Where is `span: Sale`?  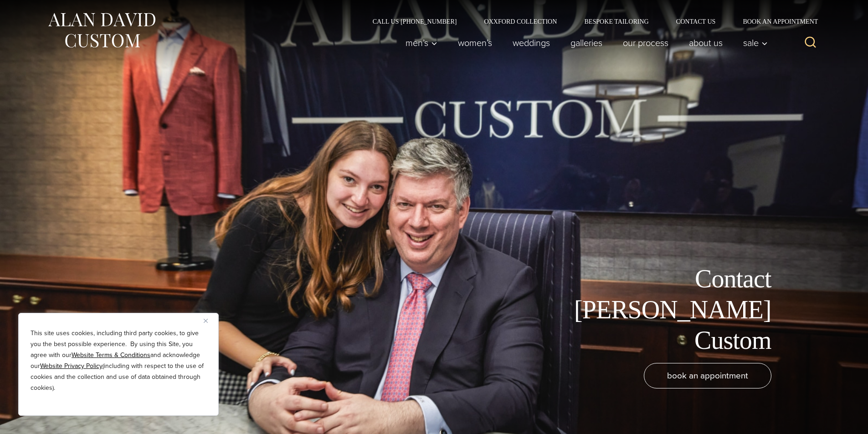
span: Sale is located at coordinates (756, 43).